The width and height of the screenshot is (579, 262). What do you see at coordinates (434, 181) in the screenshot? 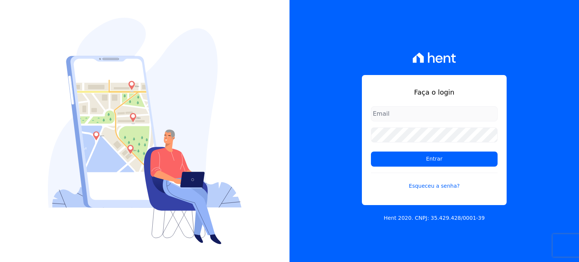
I see `a: Esqueceu a senha?` at bounding box center [434, 181].